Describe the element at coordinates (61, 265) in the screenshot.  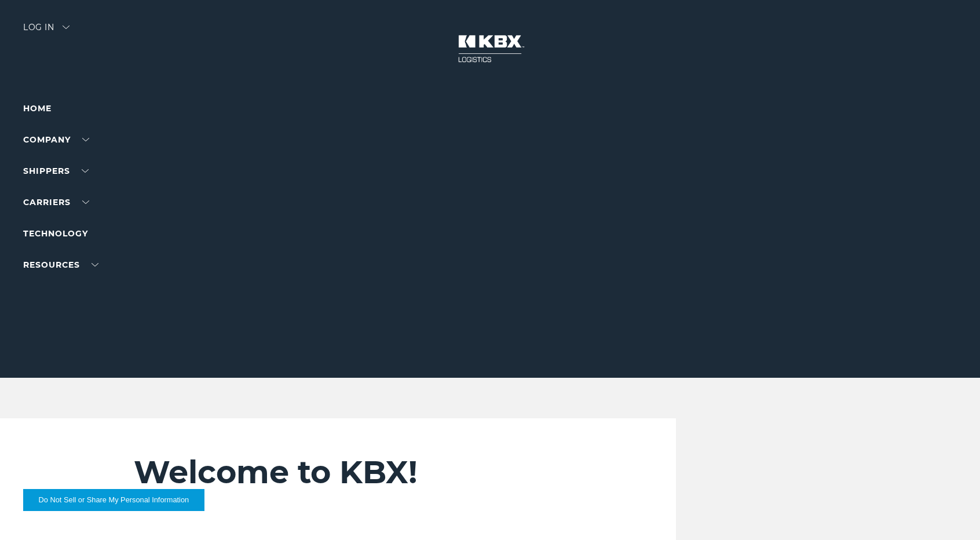
I see `a: RESOURCES` at that location.